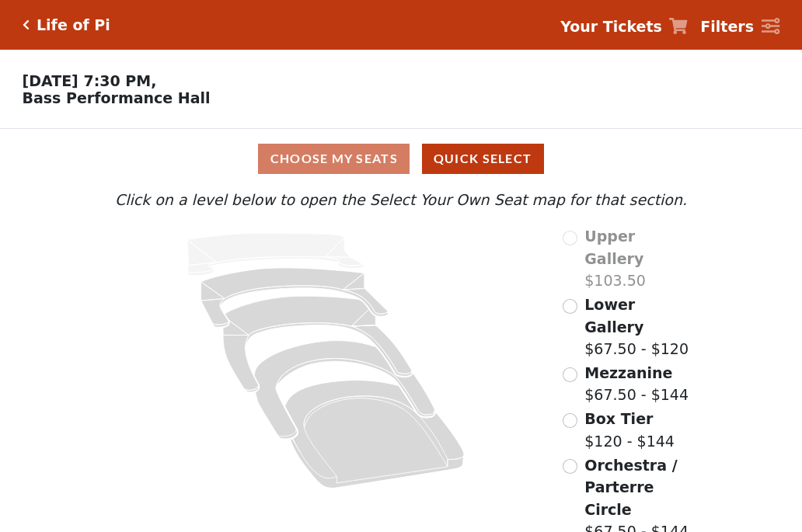  What do you see at coordinates (611, 27) in the screenshot?
I see `strong: Your Tickets` at bounding box center [611, 27].